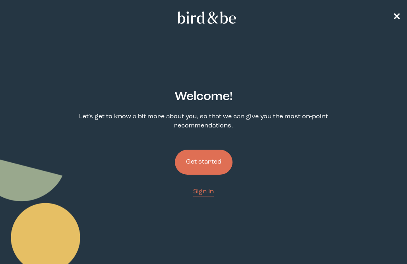 The image size is (407, 264). What do you see at coordinates (204, 162) in the screenshot?
I see `button: Get started` at bounding box center [204, 162].